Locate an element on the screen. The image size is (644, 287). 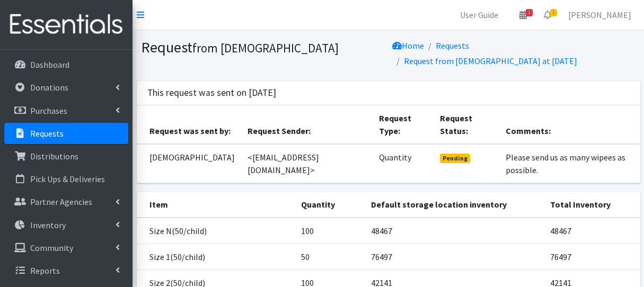
p: Reports is located at coordinates (45, 271).